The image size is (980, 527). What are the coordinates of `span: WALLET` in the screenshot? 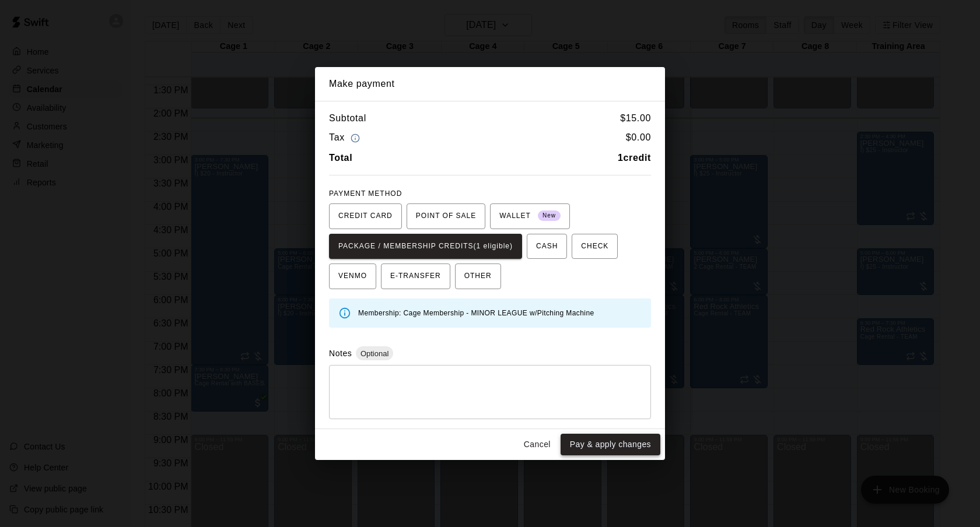 It's located at (529, 216).